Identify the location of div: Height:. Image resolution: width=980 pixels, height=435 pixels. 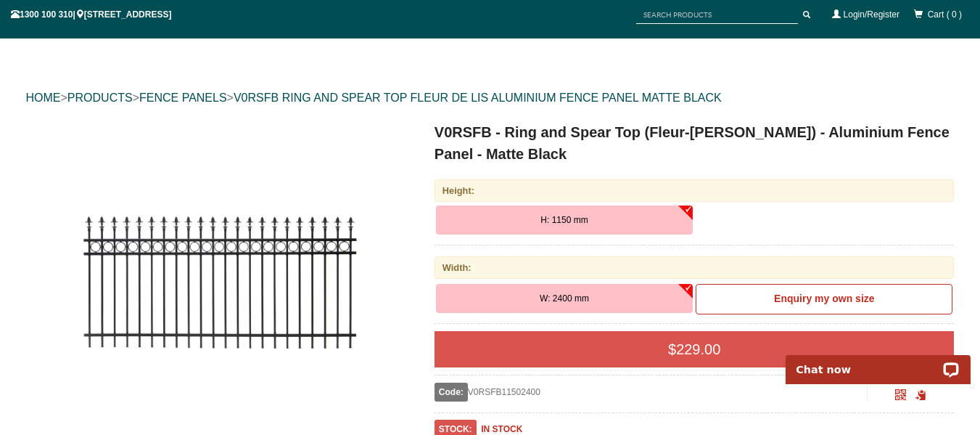
(694, 190).